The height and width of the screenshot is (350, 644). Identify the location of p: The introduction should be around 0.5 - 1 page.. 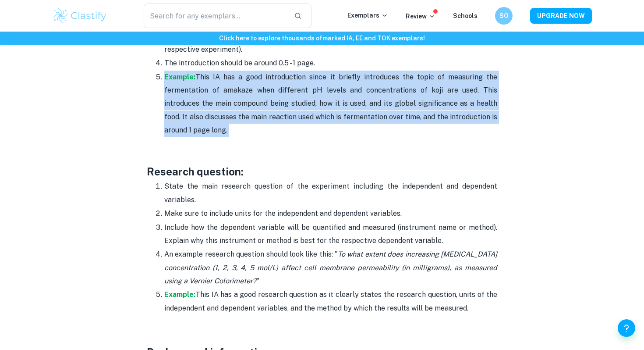
(331, 63).